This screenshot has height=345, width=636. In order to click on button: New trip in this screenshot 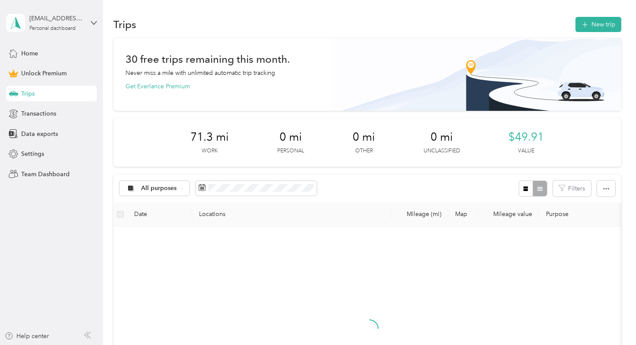, I will do `click(598, 24)`.